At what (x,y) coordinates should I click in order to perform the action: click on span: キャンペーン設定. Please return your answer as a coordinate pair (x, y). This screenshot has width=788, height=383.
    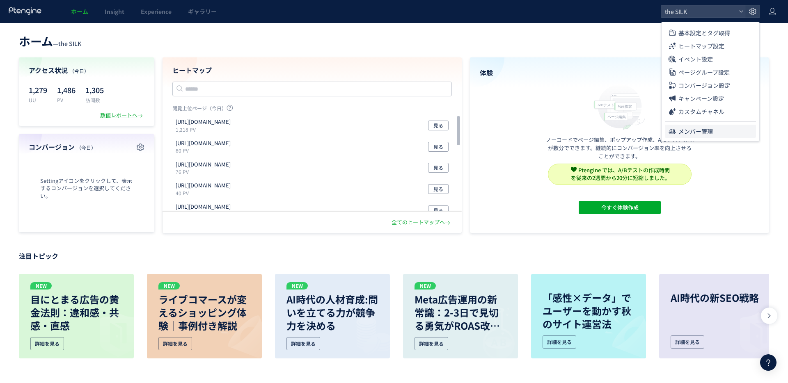
    Looking at the image, I should click on (701, 98).